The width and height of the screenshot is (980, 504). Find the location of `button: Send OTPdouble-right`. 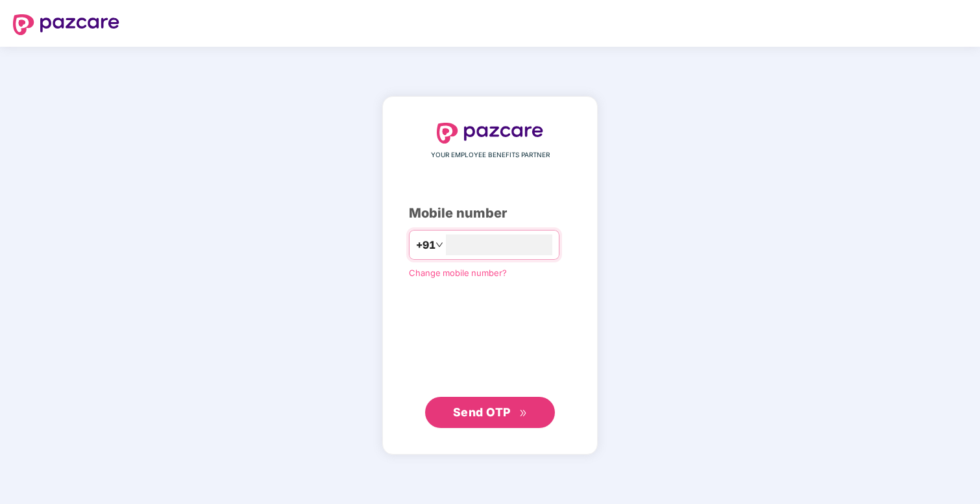

button: Send OTPdouble-right is located at coordinates (490, 412).